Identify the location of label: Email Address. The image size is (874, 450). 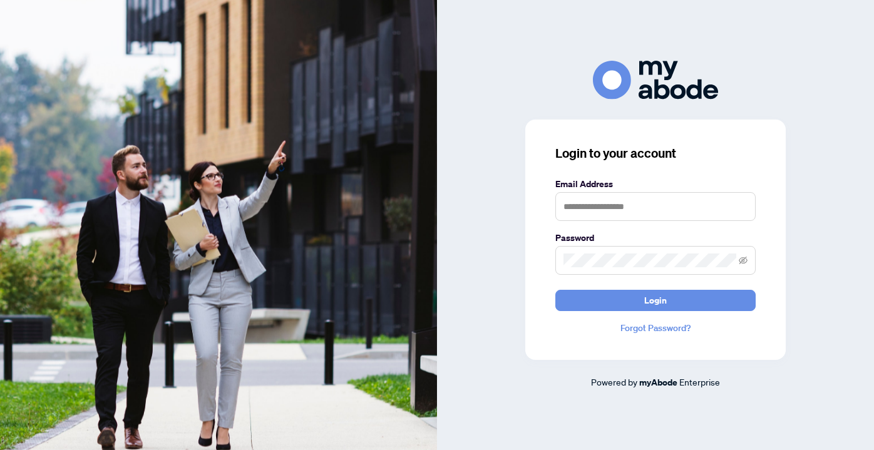
(655, 184).